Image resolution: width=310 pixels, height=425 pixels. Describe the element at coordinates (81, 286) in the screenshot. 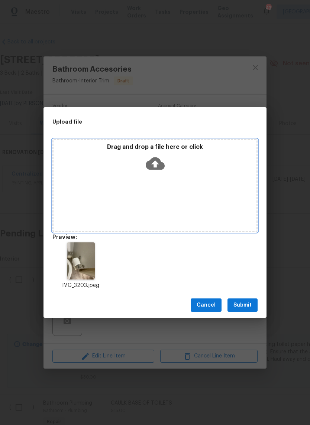

I see `p: IMG_3203.jpeg` at that location.